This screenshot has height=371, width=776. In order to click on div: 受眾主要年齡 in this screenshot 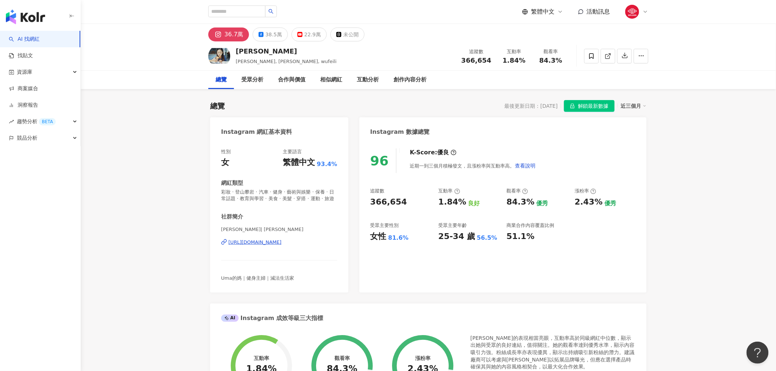, I will do `click(453, 226)`.